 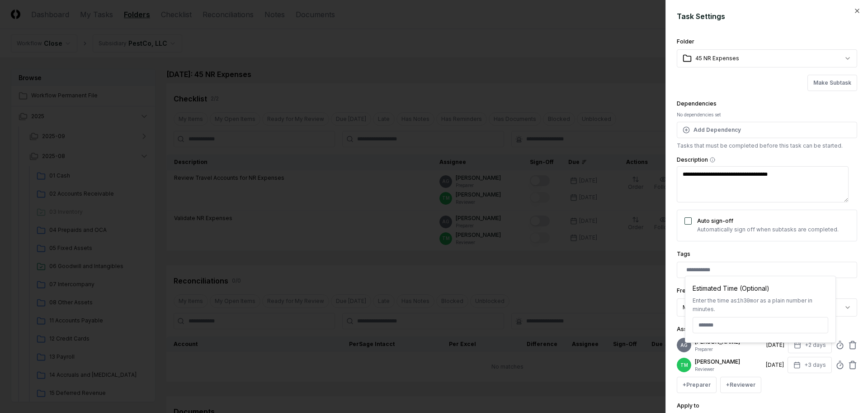 I want to click on div: Enter the time as or as a plain number in minutes., so click(x=760, y=305).